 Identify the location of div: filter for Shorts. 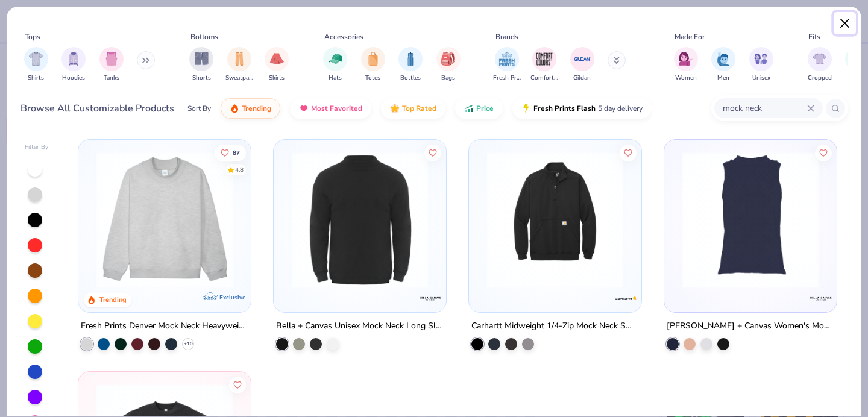
(201, 65).